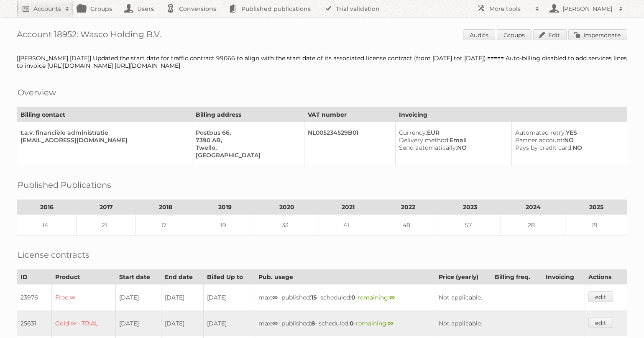  What do you see at coordinates (350, 115) in the screenshot?
I see `th: VAT number` at bounding box center [350, 115].